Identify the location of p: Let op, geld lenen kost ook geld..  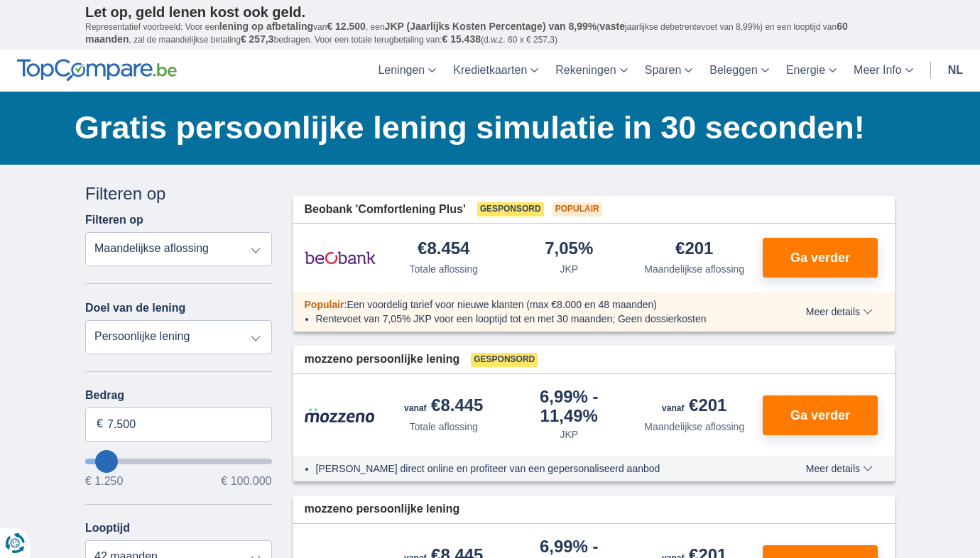
(490, 12).